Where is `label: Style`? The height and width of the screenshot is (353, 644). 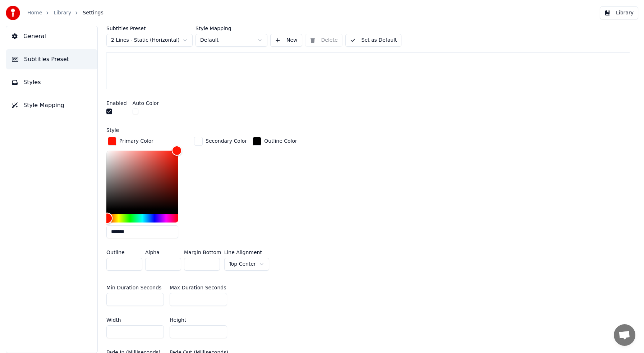
label: Style is located at coordinates (113, 130).